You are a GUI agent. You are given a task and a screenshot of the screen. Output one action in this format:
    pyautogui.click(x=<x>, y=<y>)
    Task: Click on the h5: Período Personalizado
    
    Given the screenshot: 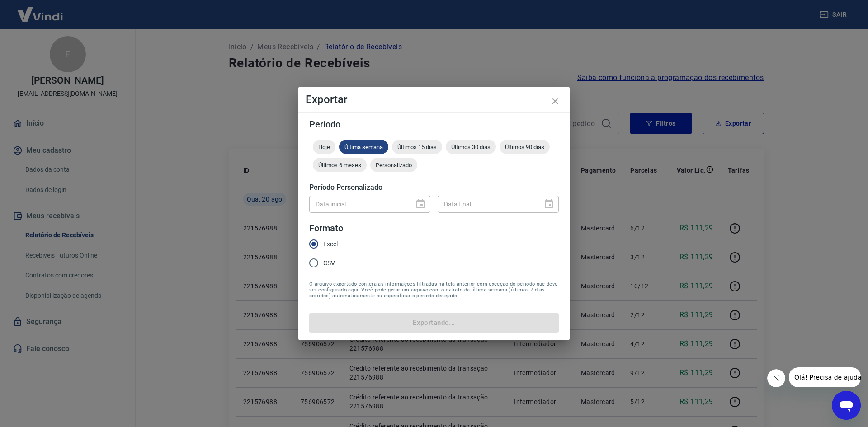 What is the action you would take?
    pyautogui.click(x=434, y=187)
    